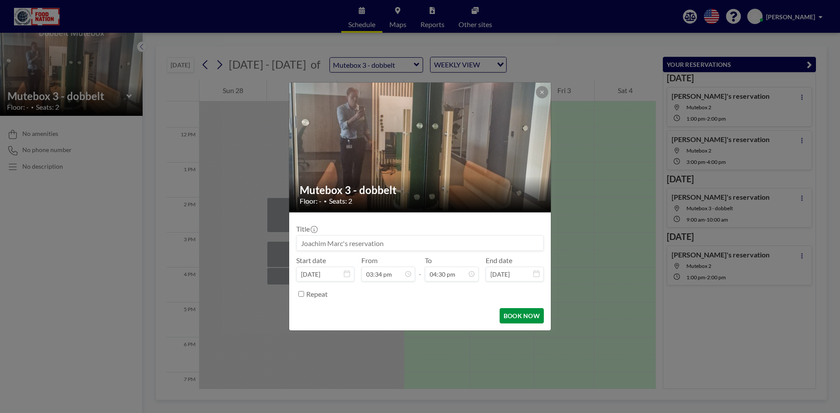 This screenshot has width=840, height=413. What do you see at coordinates (306, 229) in the screenshot?
I see `label: Title` at bounding box center [306, 229].